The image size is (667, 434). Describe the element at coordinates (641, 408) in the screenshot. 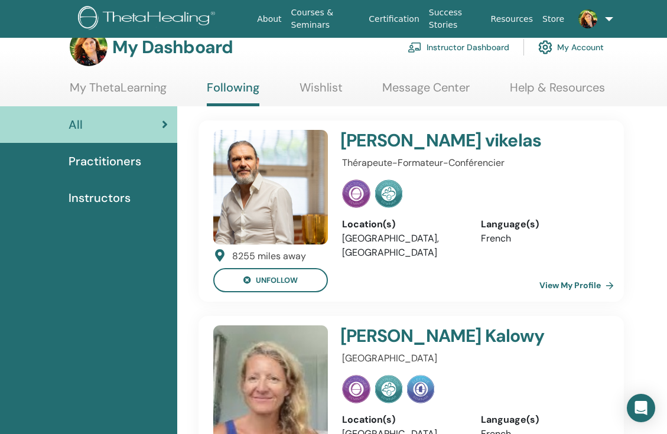

I see `div: Open Intercom Messenger` at that location.